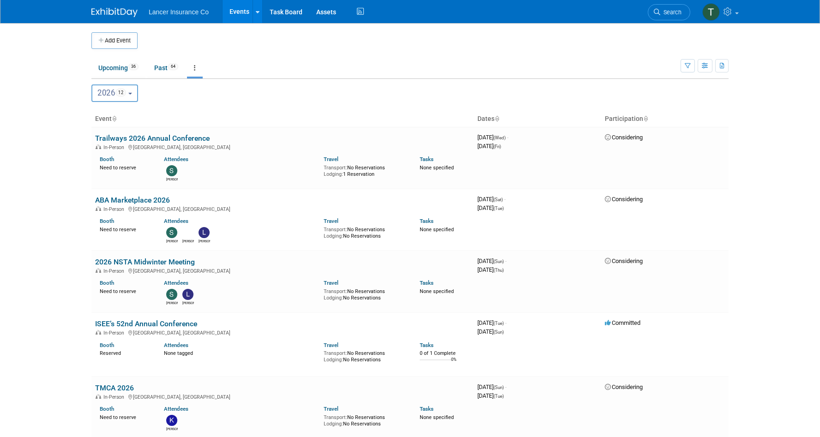  What do you see at coordinates (172, 429) in the screenshot?
I see `div: Kimberlee Bissegger` at bounding box center [172, 429].